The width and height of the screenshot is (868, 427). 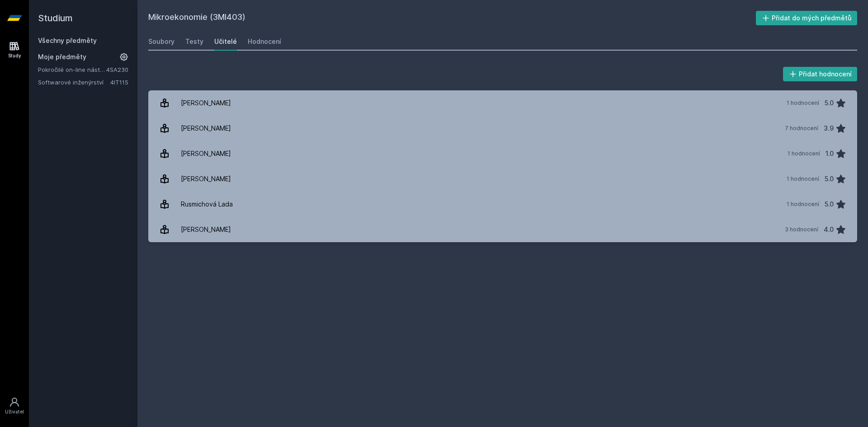 What do you see at coordinates (503, 204) in the screenshot?
I see `a: Rusmichová Lada 1 hodnocení 5.0` at bounding box center [503, 204].